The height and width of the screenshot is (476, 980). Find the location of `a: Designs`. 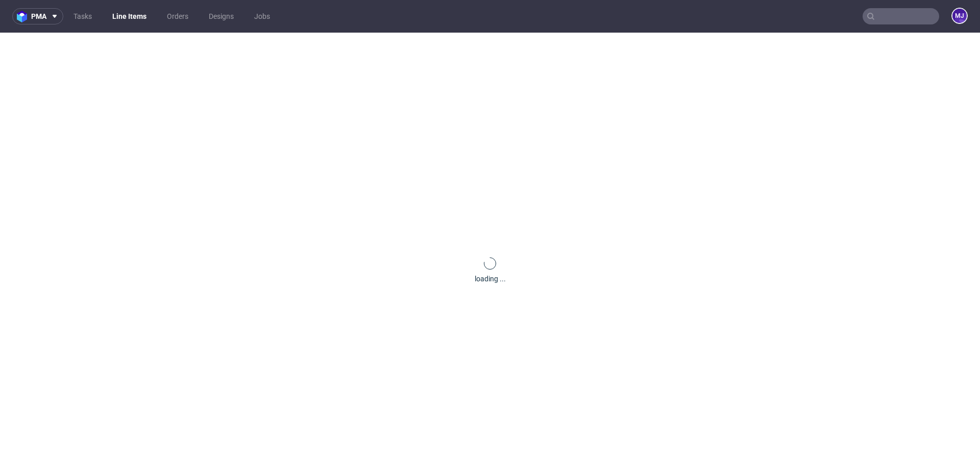

a: Designs is located at coordinates (221, 17).